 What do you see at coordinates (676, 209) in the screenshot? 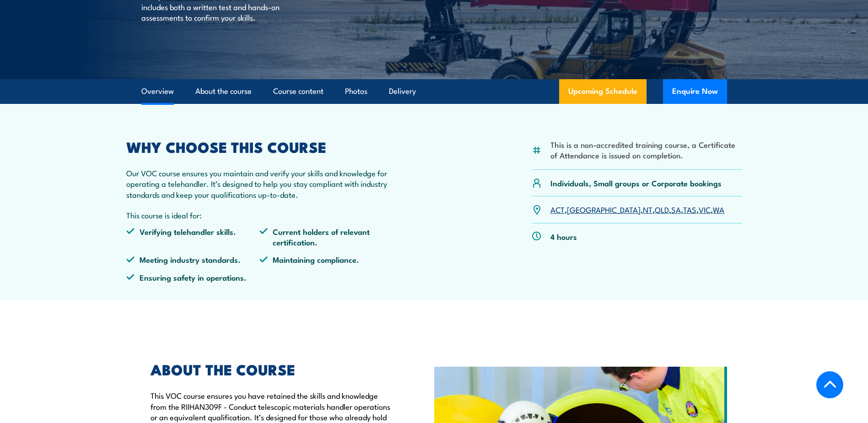
I see `a: SA` at bounding box center [676, 209].